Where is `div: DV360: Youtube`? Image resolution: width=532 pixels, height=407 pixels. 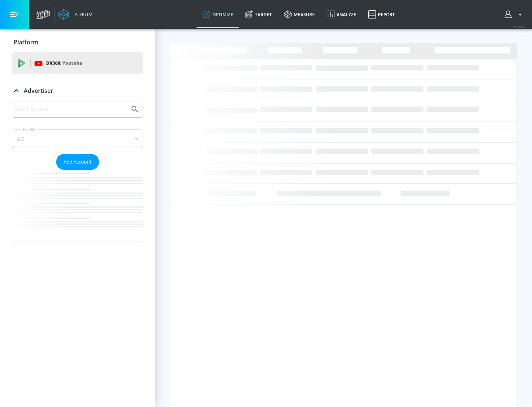 div: DV360: Youtube is located at coordinates (77, 63).